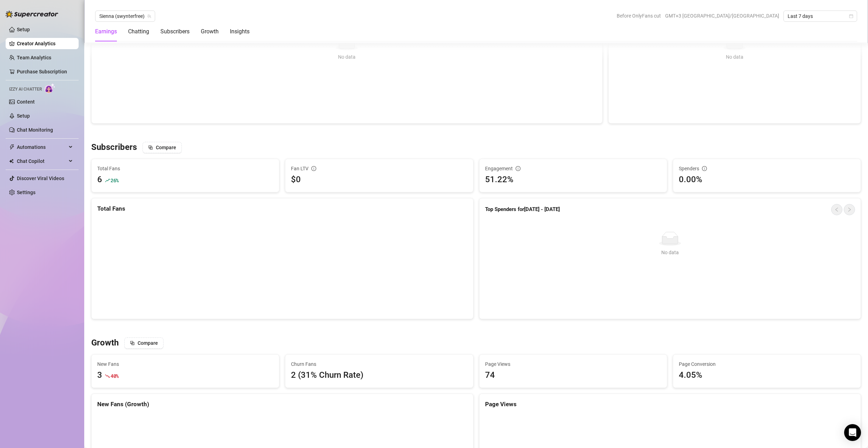 Image resolution: width=868 pixels, height=448 pixels. What do you see at coordinates (34, 58) in the screenshot?
I see `a: Team Analytics` at bounding box center [34, 58].